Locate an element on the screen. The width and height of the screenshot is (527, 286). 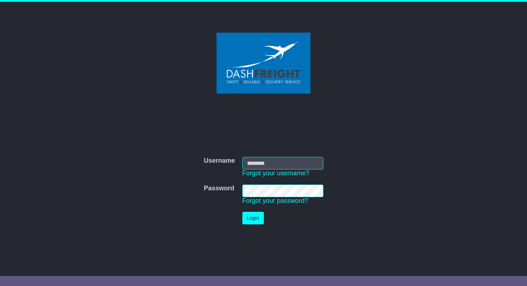
label: Password is located at coordinates (219, 188).